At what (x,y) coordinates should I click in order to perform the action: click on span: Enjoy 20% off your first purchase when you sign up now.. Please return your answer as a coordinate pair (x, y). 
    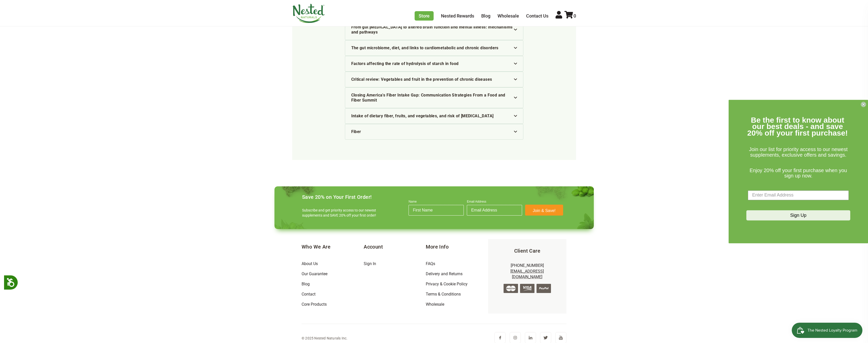
    Looking at the image, I should click on (798, 173).